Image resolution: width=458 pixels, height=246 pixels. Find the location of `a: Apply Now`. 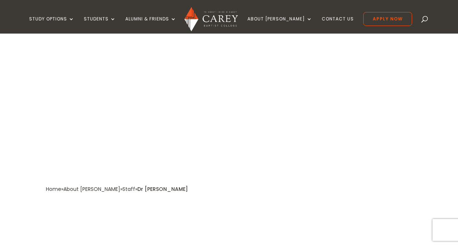

a: Apply Now is located at coordinates (388, 19).